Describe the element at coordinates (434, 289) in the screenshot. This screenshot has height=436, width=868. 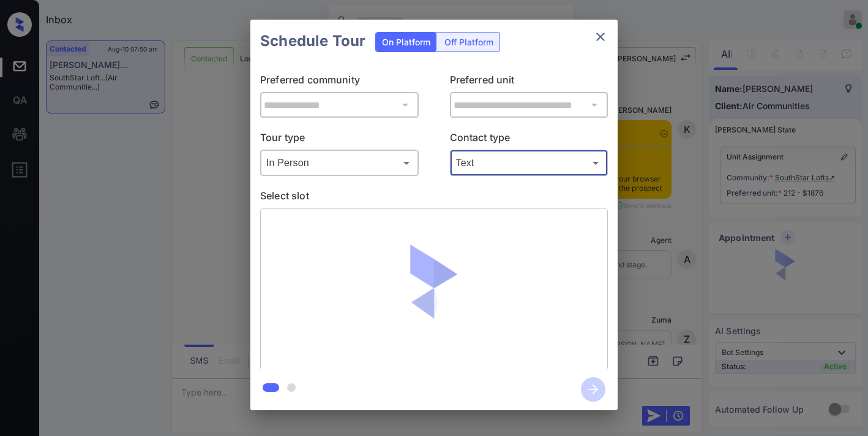
I see `img: loaderv1.7921fd1ed0a854f04152.gif` at that location.